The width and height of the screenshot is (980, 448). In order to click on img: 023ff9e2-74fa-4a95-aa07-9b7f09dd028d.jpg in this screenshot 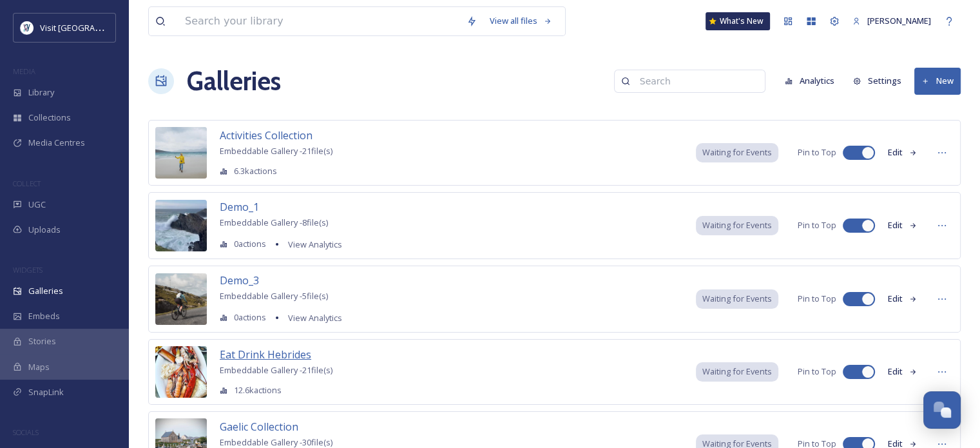, I will do `click(181, 299)`.